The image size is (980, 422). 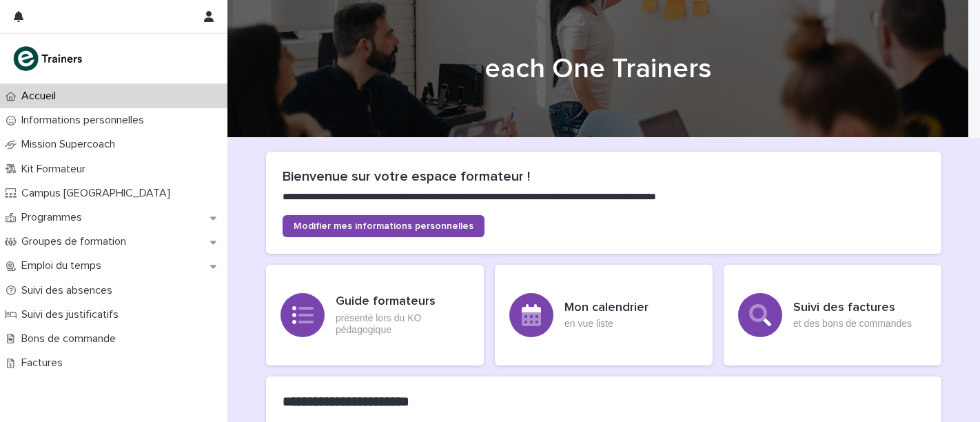 I want to click on p: Suivi des absences, so click(x=70, y=290).